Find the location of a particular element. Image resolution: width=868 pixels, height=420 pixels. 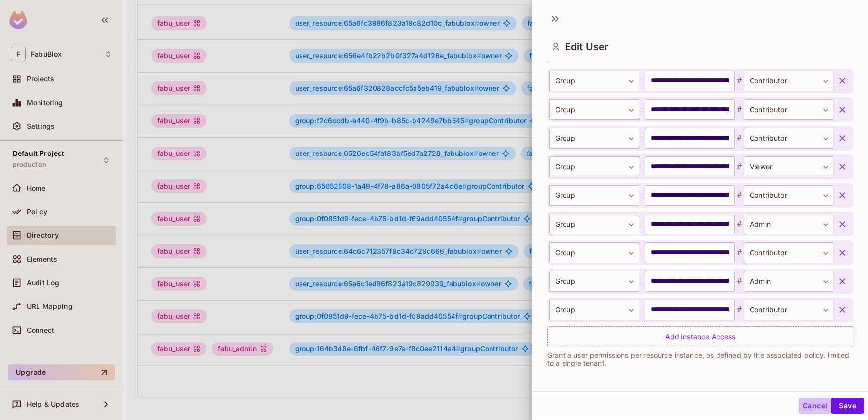

button: Save is located at coordinates (847, 405).